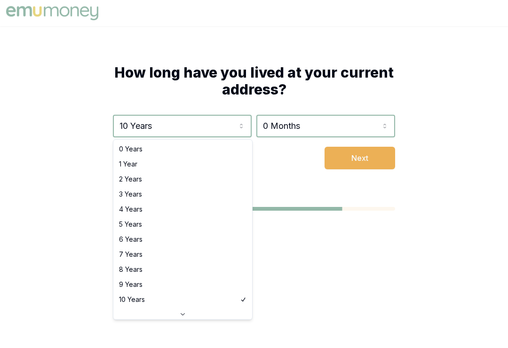  Describe the element at coordinates (132, 300) in the screenshot. I see `span: 10 Years` at that location.